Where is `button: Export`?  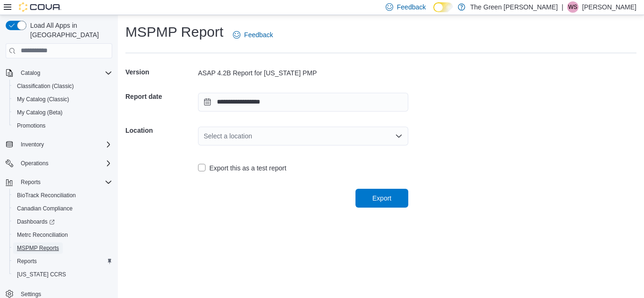 button: Export is located at coordinates (382, 198).